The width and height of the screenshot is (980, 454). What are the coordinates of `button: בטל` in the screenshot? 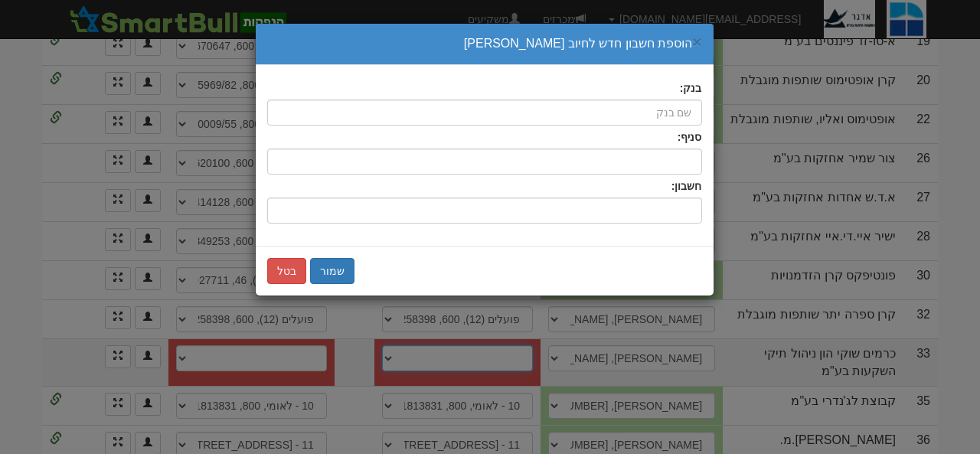 It's located at (286, 271).